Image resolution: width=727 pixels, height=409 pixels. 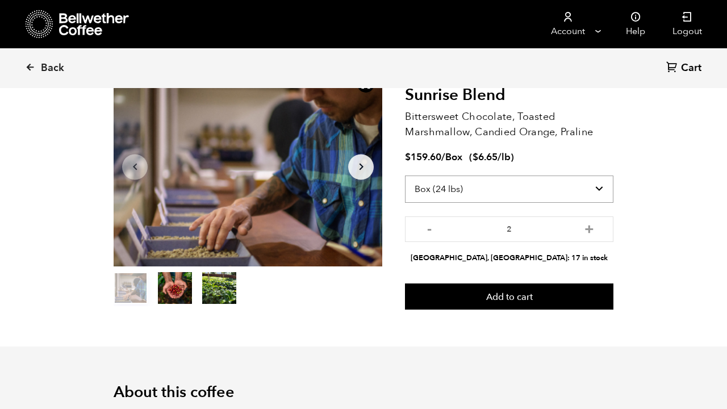 I want to click on button: Add to cart, so click(x=509, y=296).